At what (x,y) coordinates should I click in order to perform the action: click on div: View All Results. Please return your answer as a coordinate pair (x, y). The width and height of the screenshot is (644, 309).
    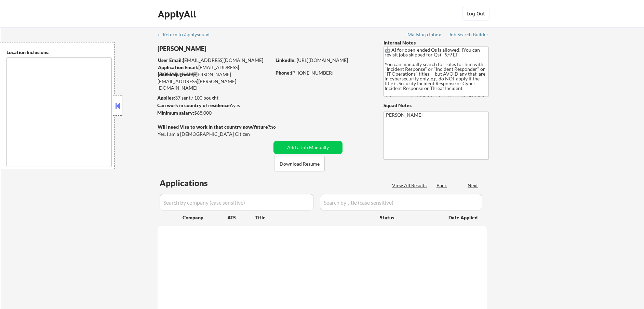
    Looking at the image, I should click on (410, 185).